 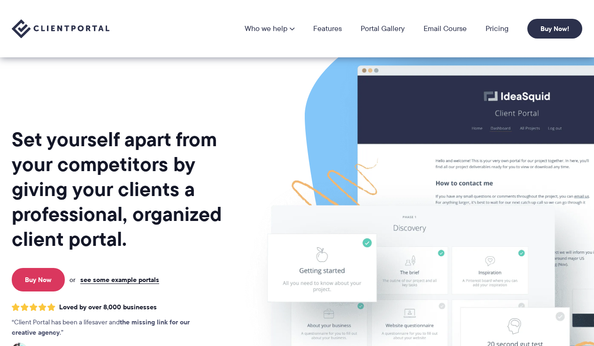 I want to click on a: see some example portals, so click(x=120, y=279).